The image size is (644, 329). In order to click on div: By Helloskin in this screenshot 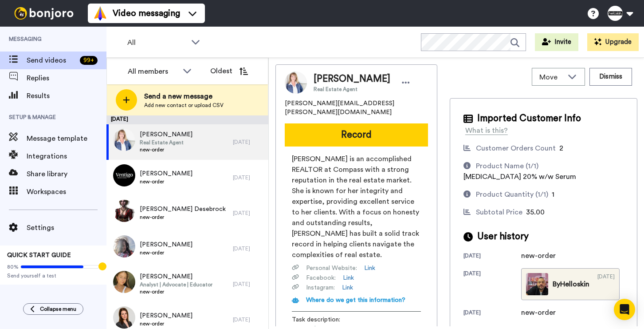, I will do `click(571, 284)`.